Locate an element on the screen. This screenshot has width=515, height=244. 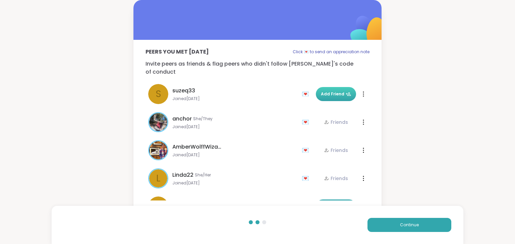
img: AmberWolffWizard is located at coordinates (158, 151).